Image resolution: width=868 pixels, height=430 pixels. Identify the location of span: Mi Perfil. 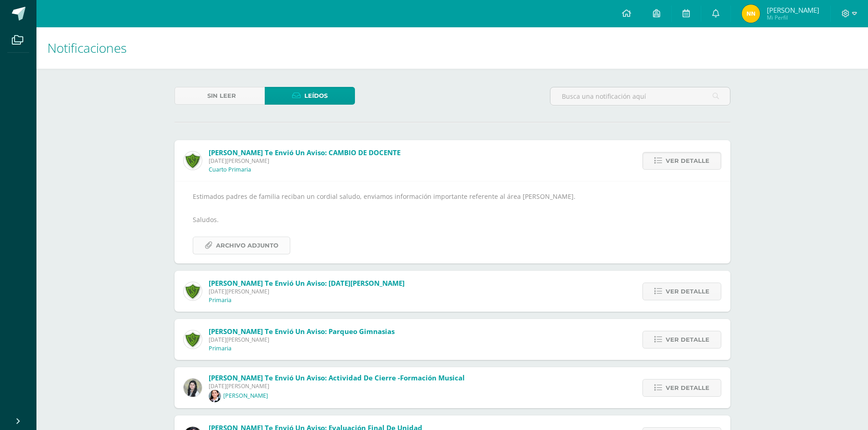
(793, 17).